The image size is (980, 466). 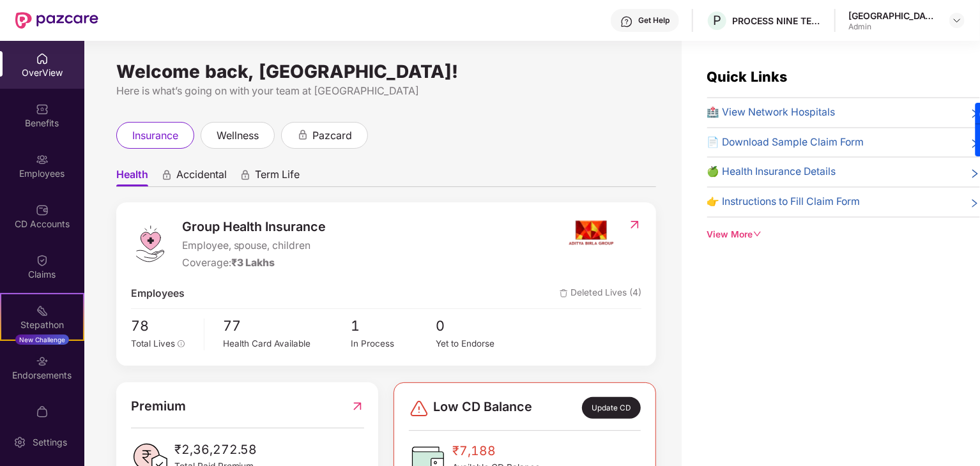 I want to click on span: 77, so click(x=288, y=326).